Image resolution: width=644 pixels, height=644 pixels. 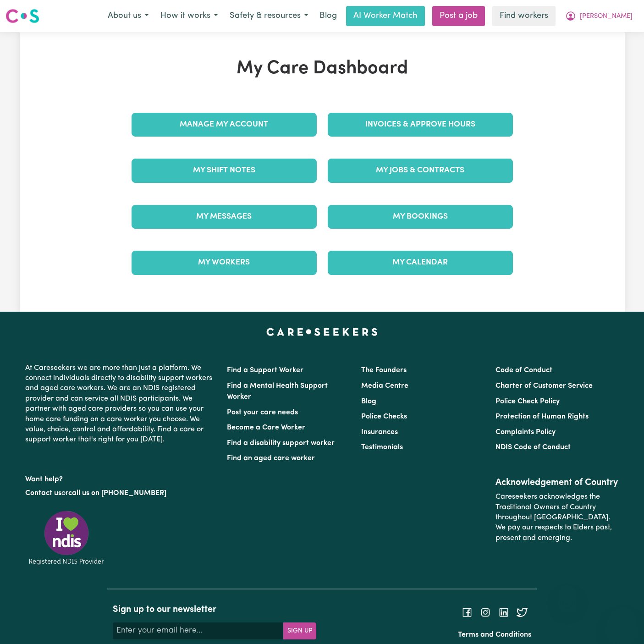 I want to click on a: Find a disability support worker, so click(x=281, y=443).